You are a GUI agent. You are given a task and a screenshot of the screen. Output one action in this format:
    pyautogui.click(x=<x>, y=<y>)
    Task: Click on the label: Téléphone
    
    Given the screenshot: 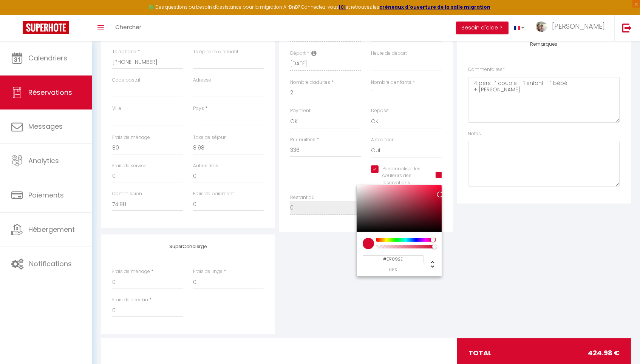 What is the action you would take?
    pyautogui.click(x=124, y=52)
    